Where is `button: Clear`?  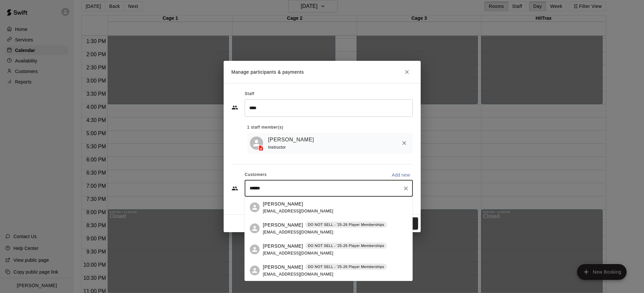
button: Clear is located at coordinates (406, 188).